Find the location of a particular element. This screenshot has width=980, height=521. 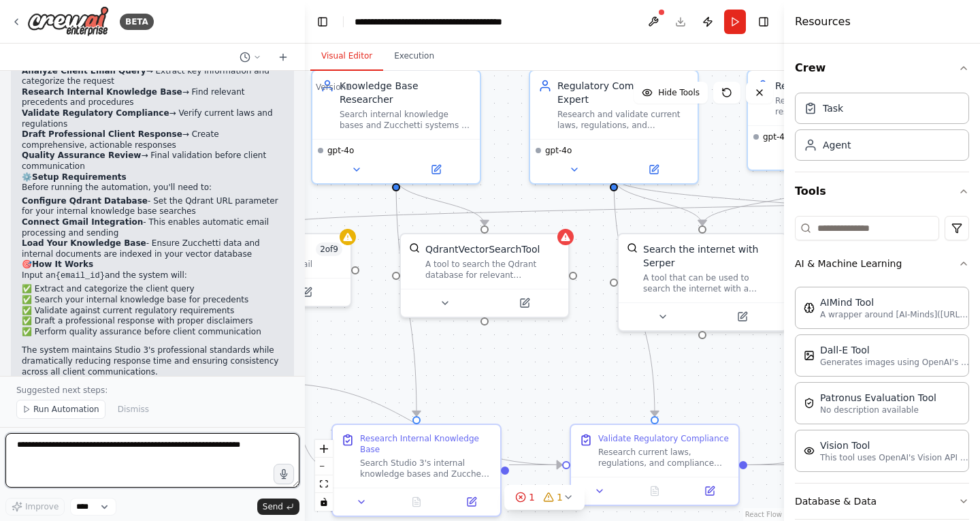

div: Research Internal Knowledge BaseSearch Studio 3's internal knowledge bases and Zucchetti systems ... is located at coordinates (416, 470).